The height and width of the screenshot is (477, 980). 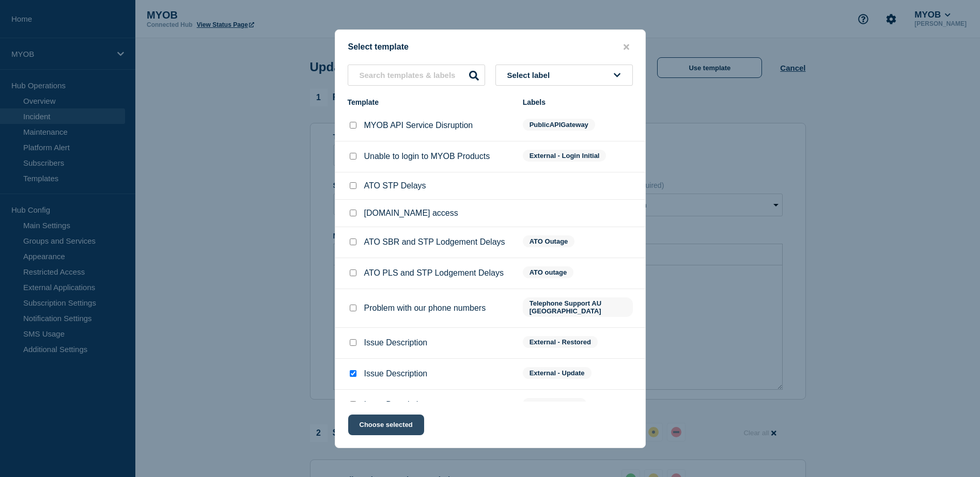 What do you see at coordinates (353, 308) in the screenshot?
I see `input: Problem with our phone numbers checkbox` at bounding box center [353, 308].